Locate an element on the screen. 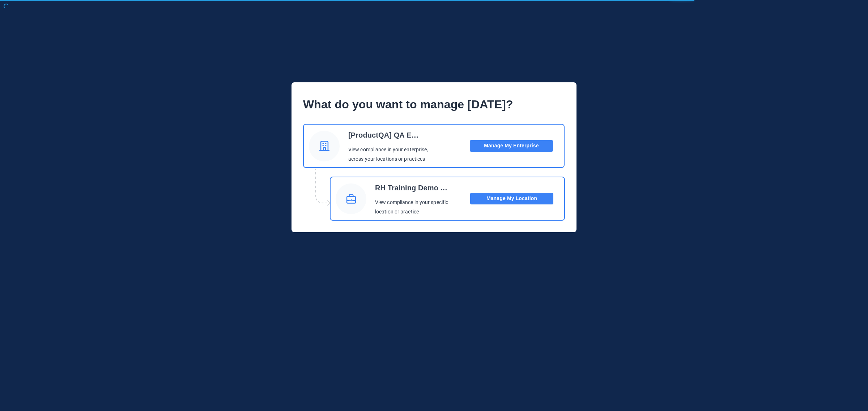 The width and height of the screenshot is (868, 411). p: location or practice is located at coordinates (412, 212).